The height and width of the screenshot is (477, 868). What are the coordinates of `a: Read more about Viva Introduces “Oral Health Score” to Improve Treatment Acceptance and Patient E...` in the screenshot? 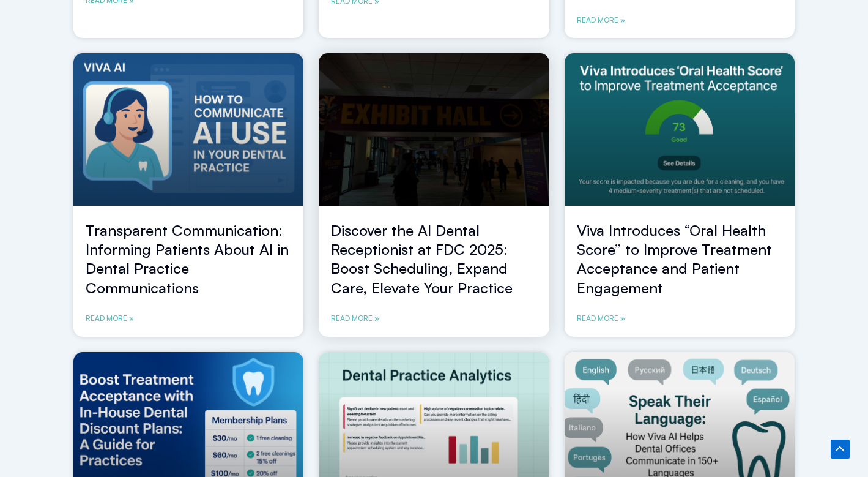 It's located at (600, 318).